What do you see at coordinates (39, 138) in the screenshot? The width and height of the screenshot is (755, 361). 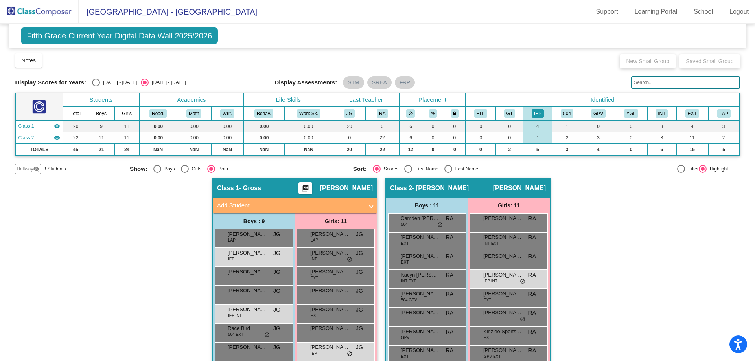 I see `td: Ross Ashenfelter - Ash` at bounding box center [39, 138].